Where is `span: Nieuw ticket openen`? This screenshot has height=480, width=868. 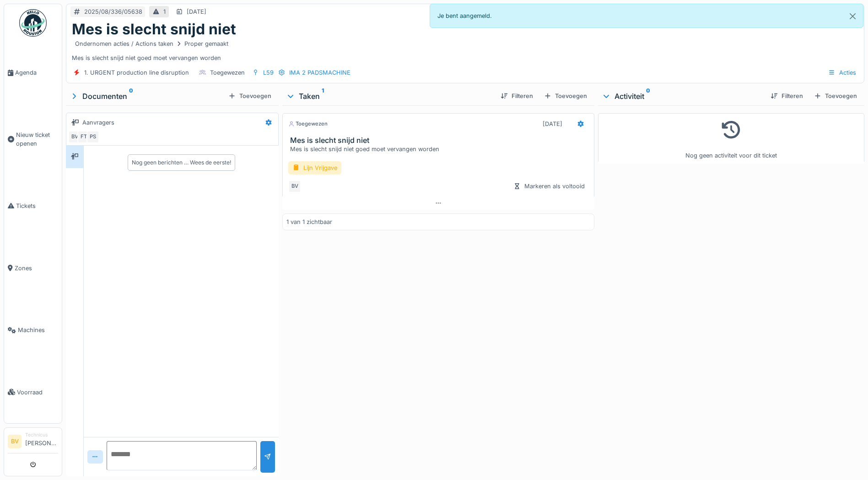 span: Nieuw ticket openen is located at coordinates (37, 139).